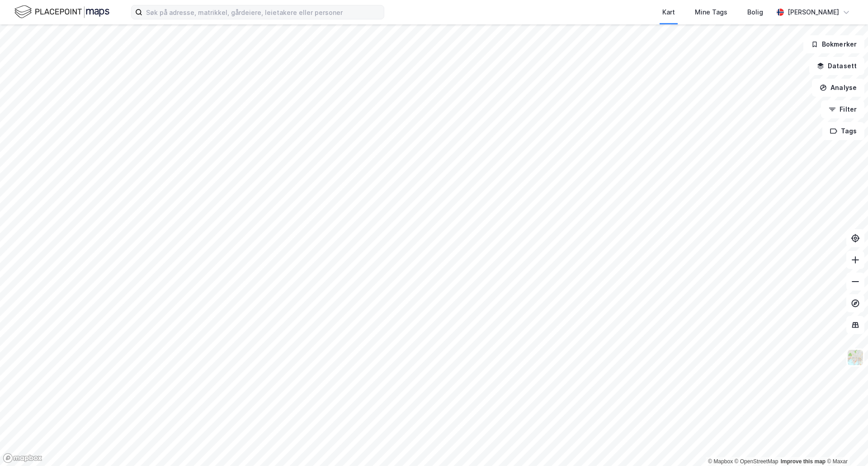  Describe the element at coordinates (843, 131) in the screenshot. I see `button: Tags` at that location.